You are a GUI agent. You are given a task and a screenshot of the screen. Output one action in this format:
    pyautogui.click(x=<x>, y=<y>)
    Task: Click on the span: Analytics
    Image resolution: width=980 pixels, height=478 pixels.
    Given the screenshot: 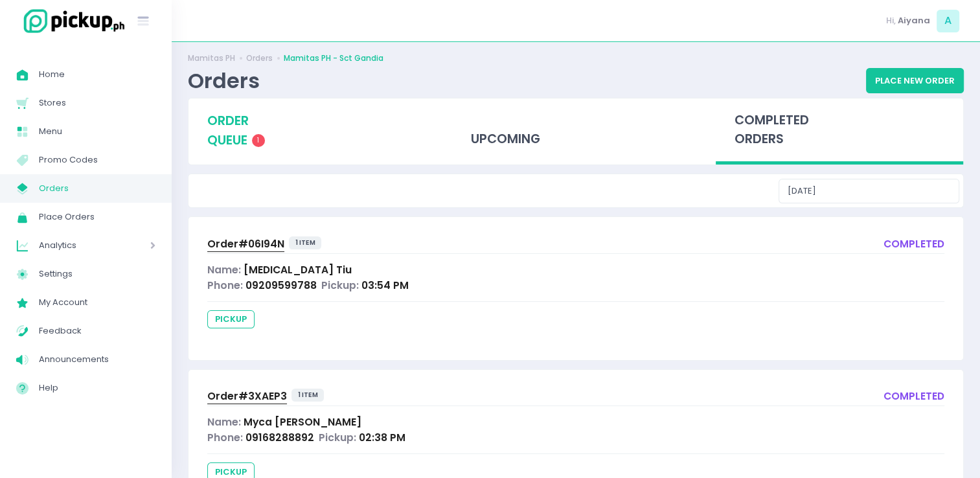 What is the action you would take?
    pyautogui.click(x=76, y=245)
    